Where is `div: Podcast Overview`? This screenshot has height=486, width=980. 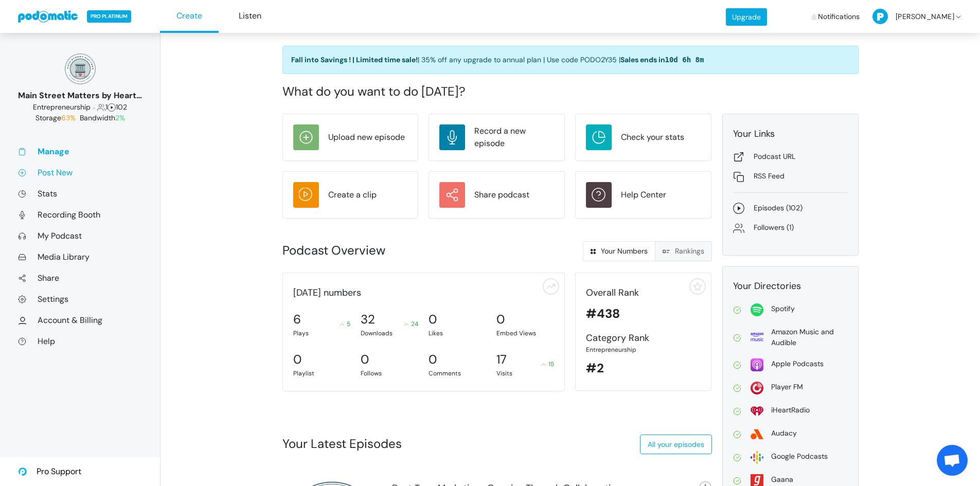
div: Podcast Overview is located at coordinates (387, 250).